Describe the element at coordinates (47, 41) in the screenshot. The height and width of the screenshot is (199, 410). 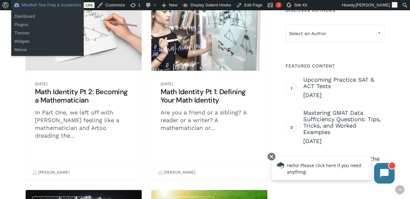
I see `a: Widgets` at that location.